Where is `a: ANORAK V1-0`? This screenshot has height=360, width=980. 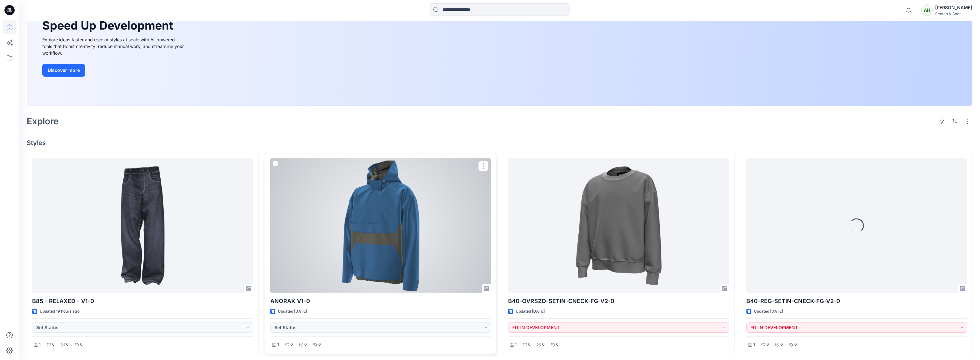 a: ANORAK V1-0 is located at coordinates (381, 225).